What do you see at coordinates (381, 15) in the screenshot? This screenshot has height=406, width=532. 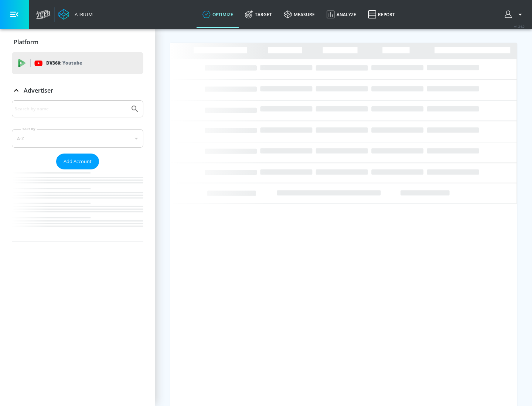 I see `a: Report` at bounding box center [381, 15].